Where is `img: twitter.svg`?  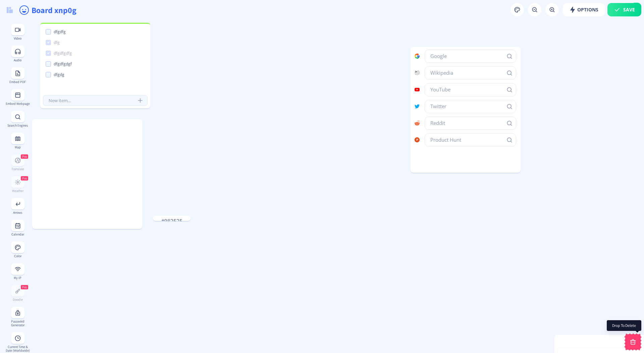 img: twitter.svg is located at coordinates (417, 106).